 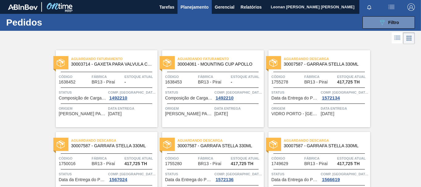 What do you see at coordinates (118, 180) in the screenshot?
I see `div: 1567024` at bounding box center [118, 180].